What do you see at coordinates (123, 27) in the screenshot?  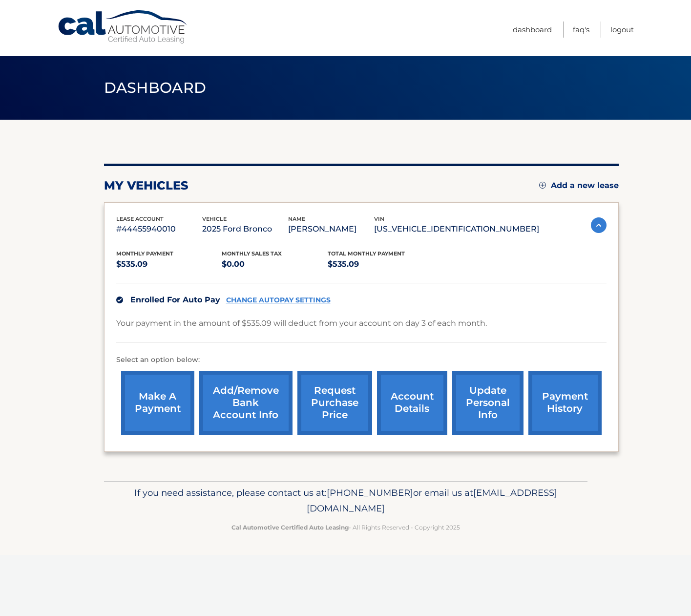 I see `a: Cal Automotive` at bounding box center [123, 27].